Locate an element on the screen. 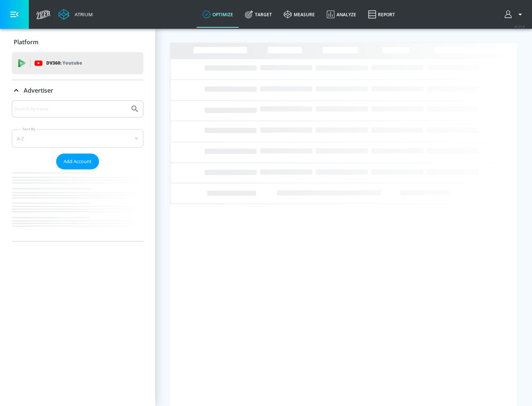 This screenshot has width=532, height=406. nav: list of Advertiser is located at coordinates (78, 205).